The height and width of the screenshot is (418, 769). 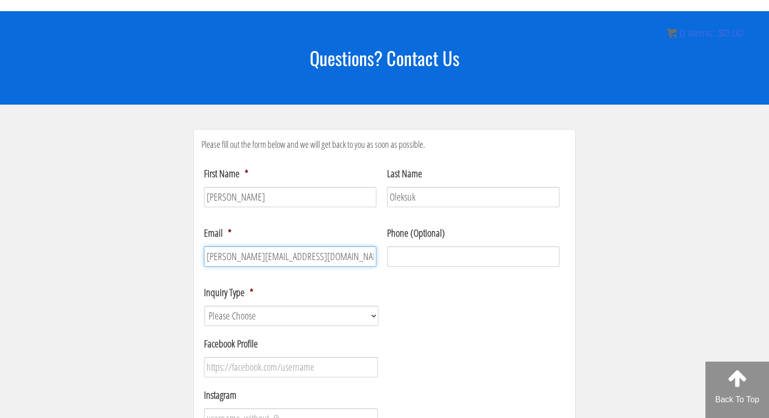 What do you see at coordinates (290, 197) in the screenshot?
I see `input: First Name` at bounding box center [290, 197].